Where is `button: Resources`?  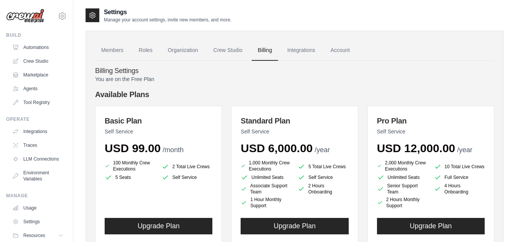
button: Resources is located at coordinates (38, 235).